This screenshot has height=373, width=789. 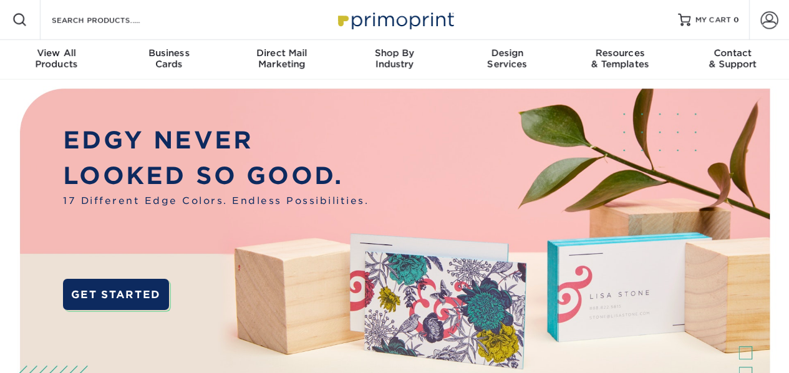 I want to click on span: Shop By, so click(x=394, y=53).